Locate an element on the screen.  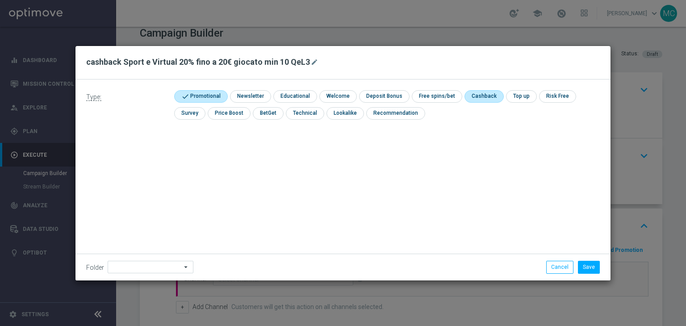
i: mode_edit is located at coordinates (314, 62).